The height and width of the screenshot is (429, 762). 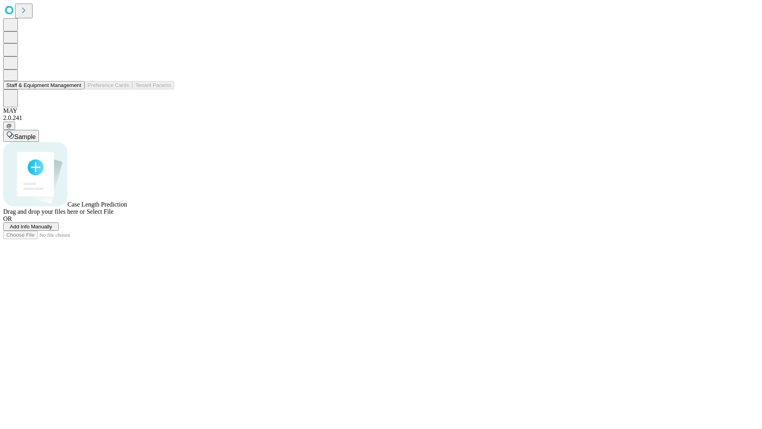 I want to click on button: Tenant Params, so click(x=153, y=85).